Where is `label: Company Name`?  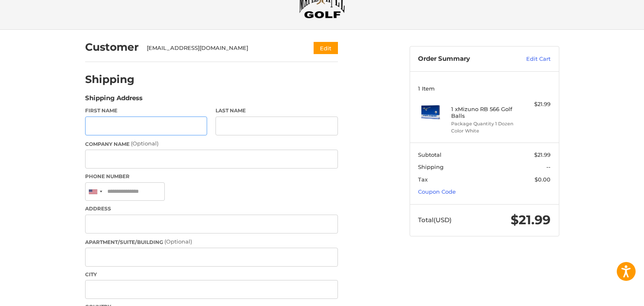 label: Company Name is located at coordinates (211, 144).